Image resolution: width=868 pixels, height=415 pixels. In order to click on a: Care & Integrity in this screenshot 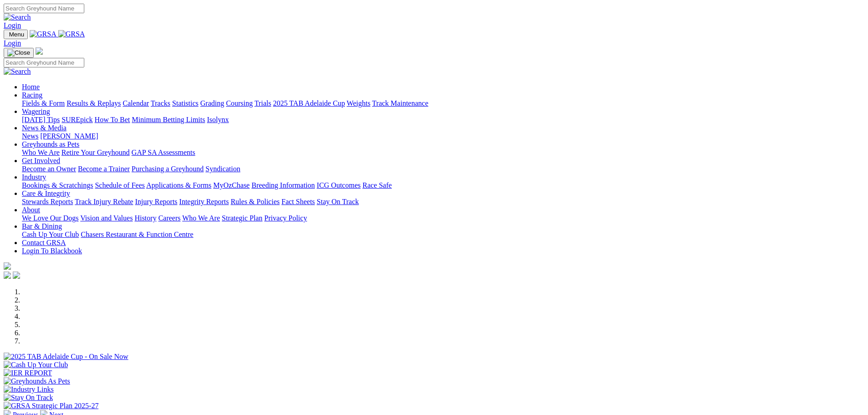, I will do `click(46, 193)`.